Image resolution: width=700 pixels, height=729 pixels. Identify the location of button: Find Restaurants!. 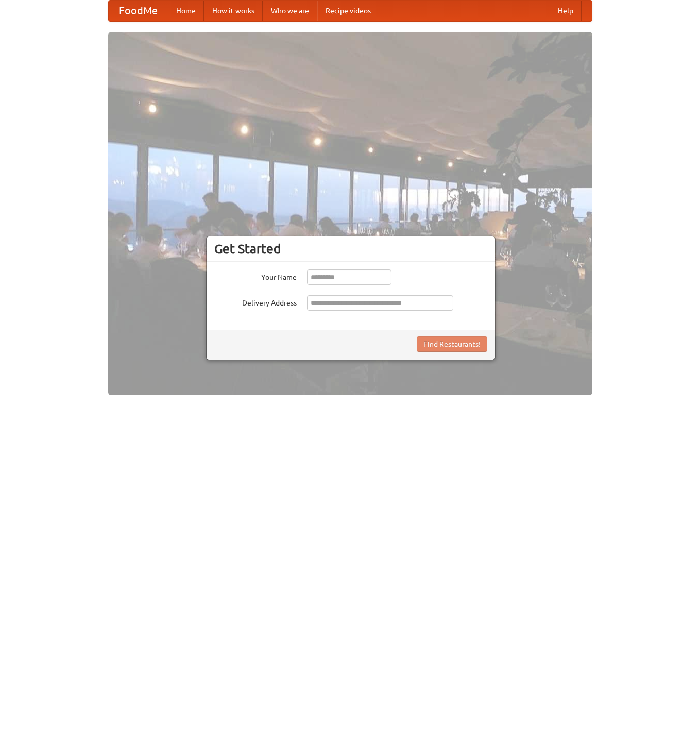
(452, 344).